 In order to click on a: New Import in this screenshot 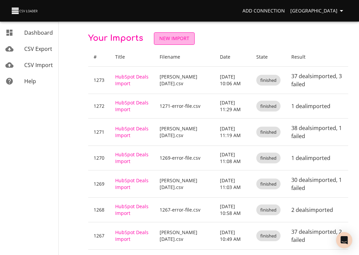, I will do `click(174, 38)`.